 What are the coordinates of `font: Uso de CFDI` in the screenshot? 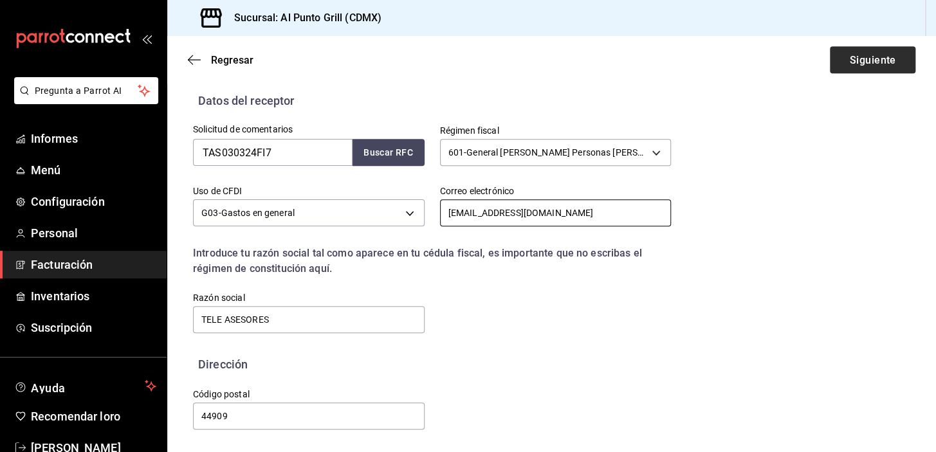 It's located at (217, 191).